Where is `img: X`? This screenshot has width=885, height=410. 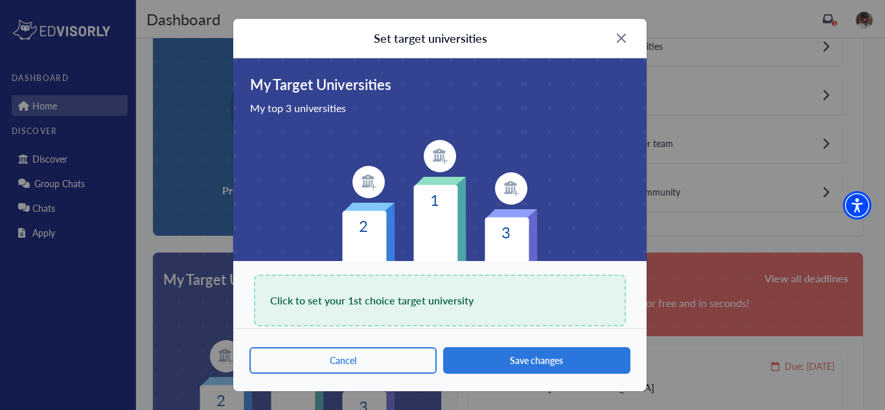
img: X is located at coordinates (621, 38).